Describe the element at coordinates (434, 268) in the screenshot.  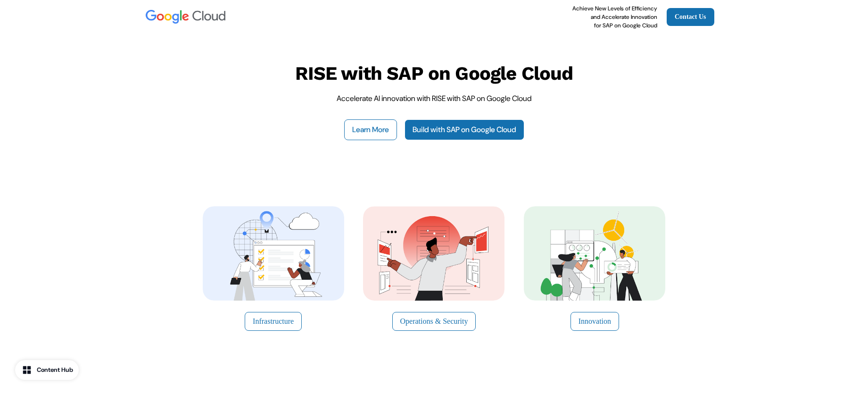
I see `a: Operations & Security` at that location.